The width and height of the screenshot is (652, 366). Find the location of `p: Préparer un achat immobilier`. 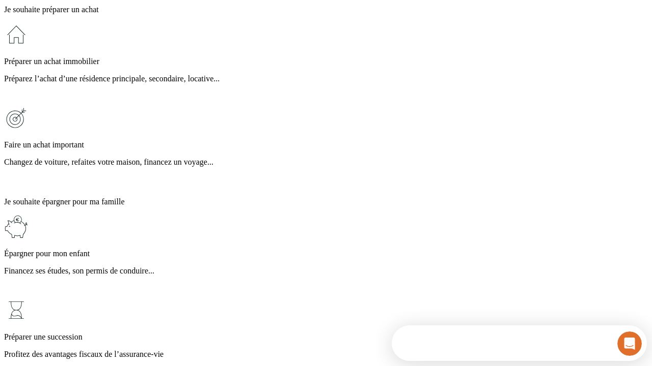

p: Préparer un achat immobilier is located at coordinates (326, 62).